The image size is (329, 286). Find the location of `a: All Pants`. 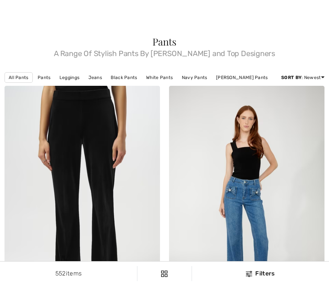

a: All Pants is located at coordinates (18, 78).